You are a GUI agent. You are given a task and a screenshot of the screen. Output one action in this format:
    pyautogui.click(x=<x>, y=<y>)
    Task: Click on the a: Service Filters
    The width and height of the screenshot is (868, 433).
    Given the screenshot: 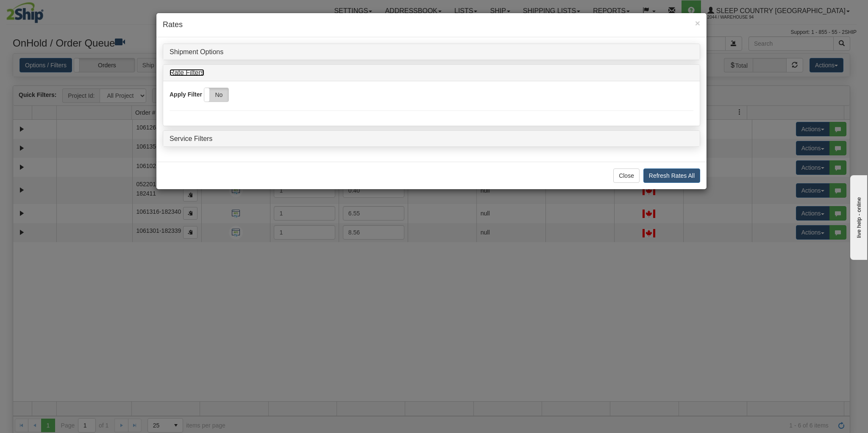 What is the action you would take?
    pyautogui.click(x=191, y=138)
    